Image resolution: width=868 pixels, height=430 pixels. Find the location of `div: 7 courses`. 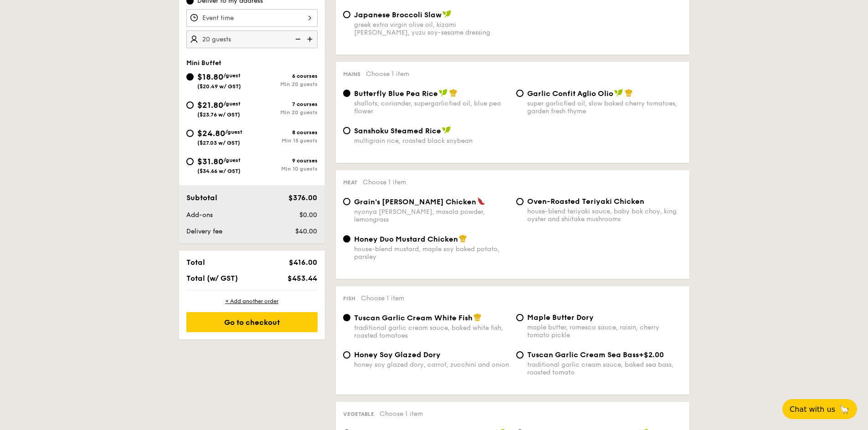

div: 7 courses is located at coordinates (285, 104).